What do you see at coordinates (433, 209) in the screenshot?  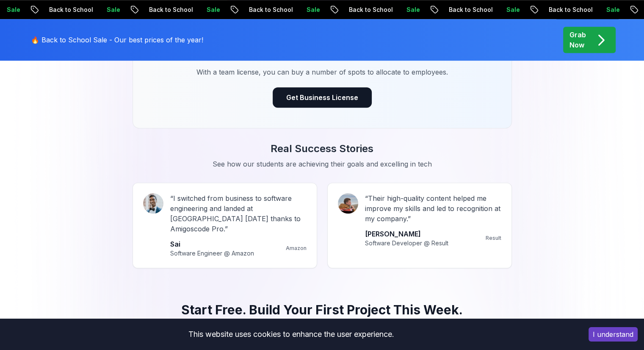 I see `p: “ Their high-quality content helped me improve my skills and led to recognition at my company. ”` at bounding box center [433, 209].